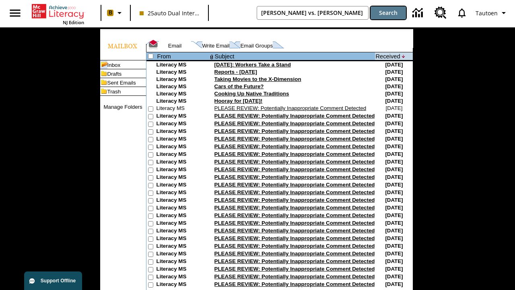  I want to click on a: Received, so click(388, 56).